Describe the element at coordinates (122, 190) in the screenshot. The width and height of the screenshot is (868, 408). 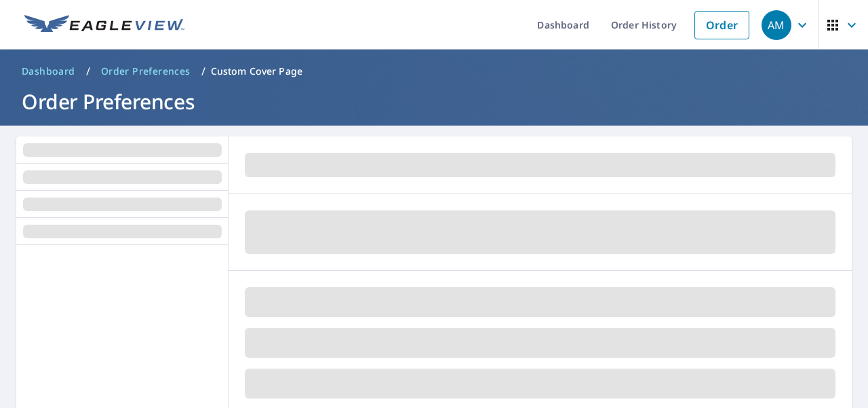
I see `div: tab-list` at that location.